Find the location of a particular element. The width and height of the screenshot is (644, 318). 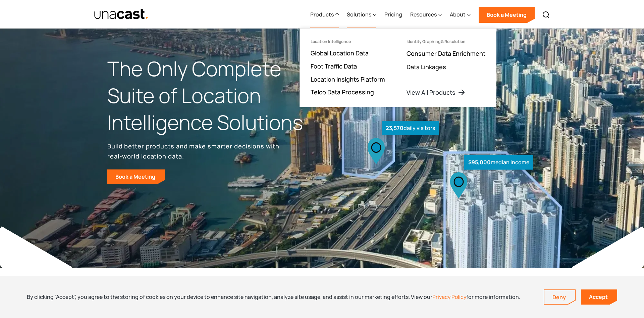

a: Global Location Data is located at coordinates (339, 53).